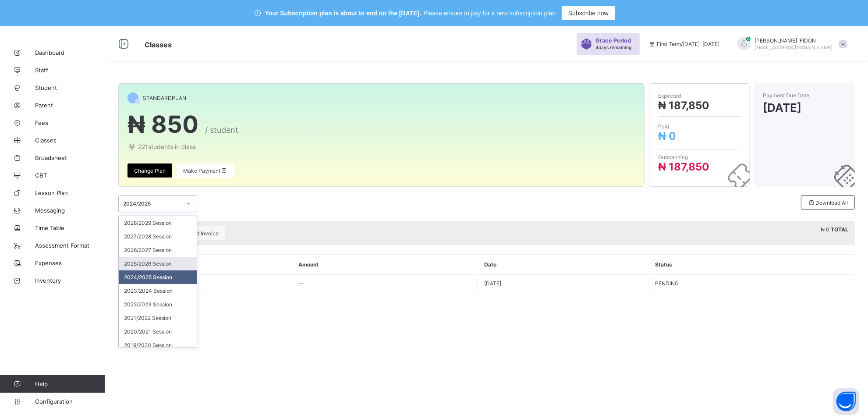 The image size is (868, 419). What do you see at coordinates (158, 277) in the screenshot?
I see `div: 2024/2025 Session` at bounding box center [158, 277].